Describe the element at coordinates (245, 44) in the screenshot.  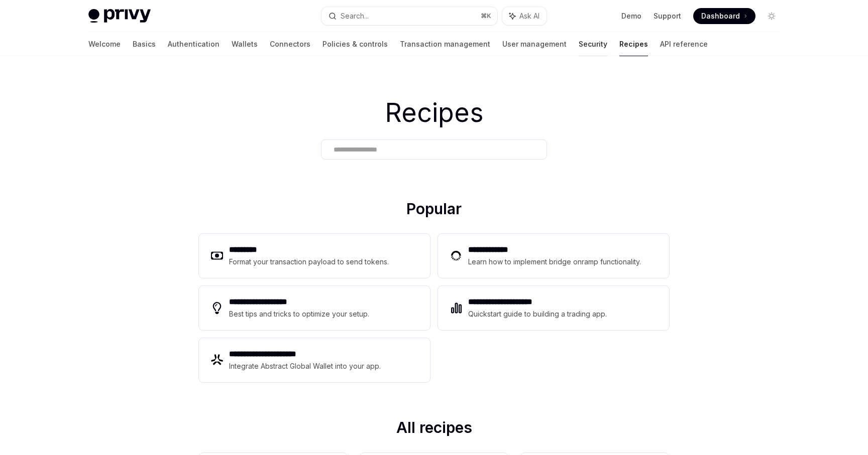
I see `a: Wallets` at that location.